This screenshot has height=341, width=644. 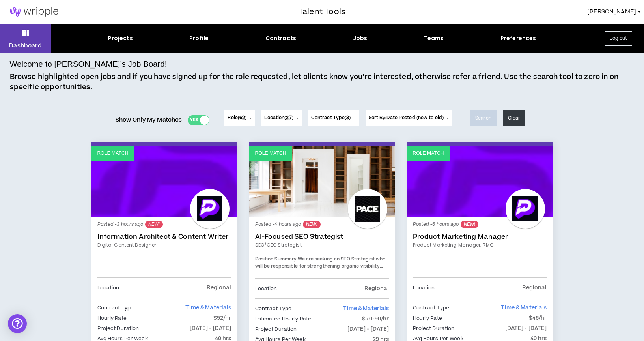 I want to click on a: Information Architect & Content Writer, so click(x=164, y=237).